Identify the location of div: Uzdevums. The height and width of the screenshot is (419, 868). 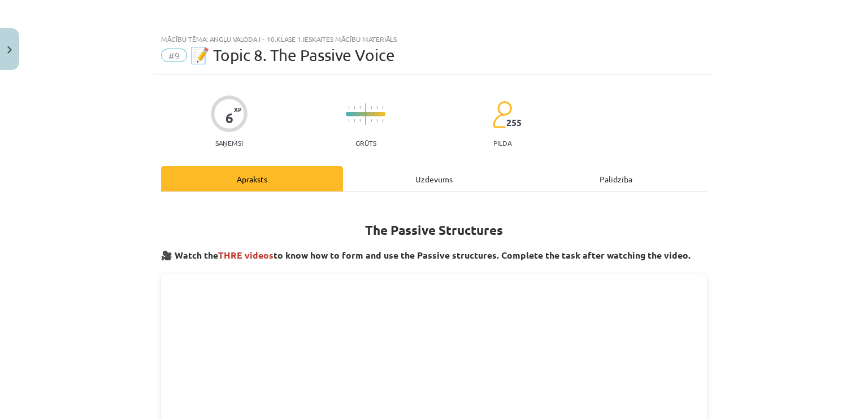
(434, 178).